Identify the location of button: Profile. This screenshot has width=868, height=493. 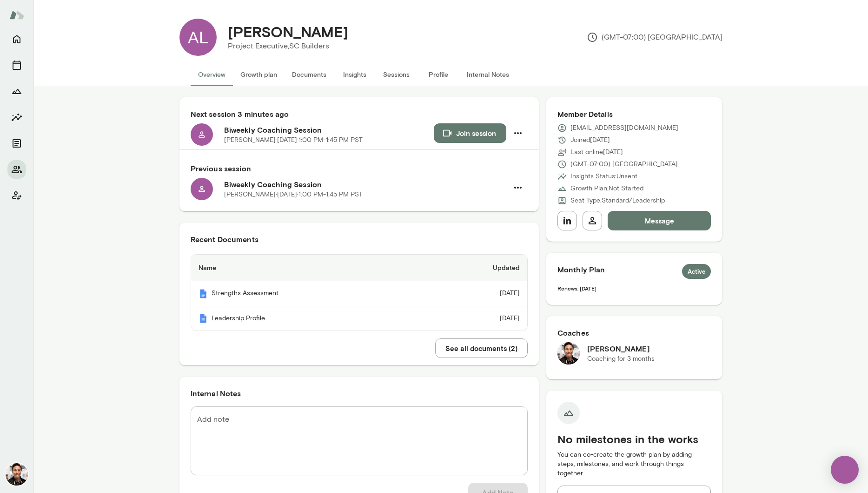
(439, 75).